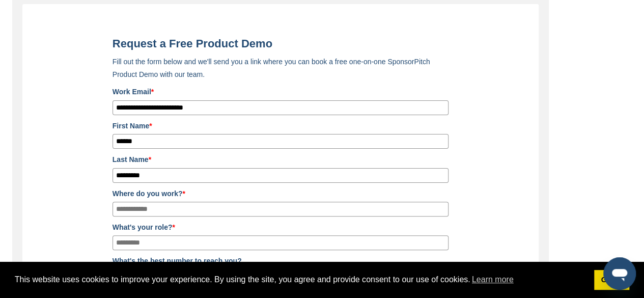 This screenshot has height=298, width=644. I want to click on label: What's your role?, so click(280, 227).